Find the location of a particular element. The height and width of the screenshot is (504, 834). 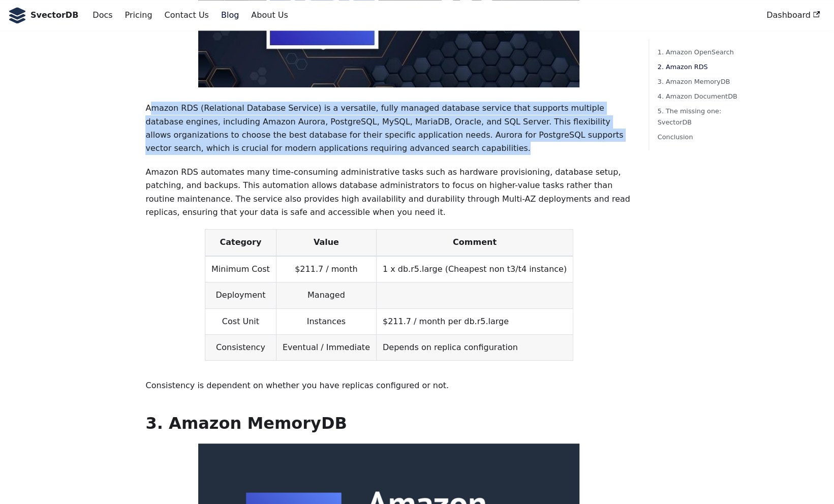

h2: 3. Amazon MemoryDB is located at coordinates (388, 423).